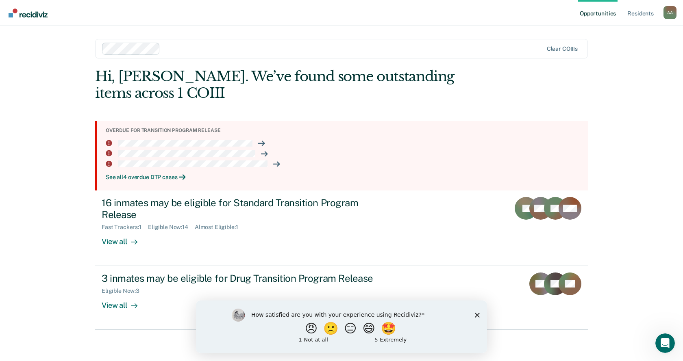 The width and height of the screenshot is (683, 361). I want to click on button: 3, so click(155, 28).